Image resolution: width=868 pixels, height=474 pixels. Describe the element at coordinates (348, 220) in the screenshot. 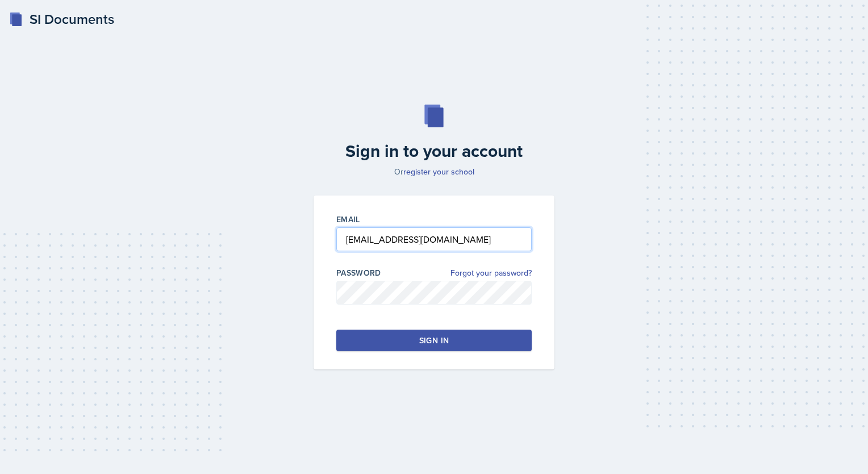

I see `label: Email` at that location.